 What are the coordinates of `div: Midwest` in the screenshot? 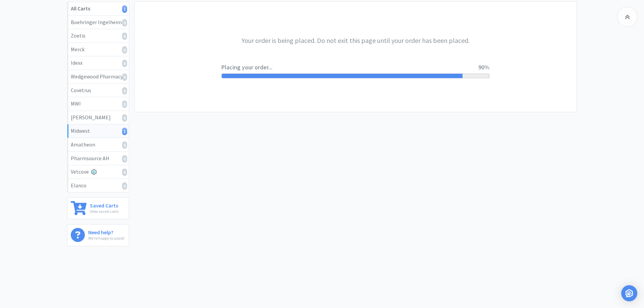 It's located at (98, 131).